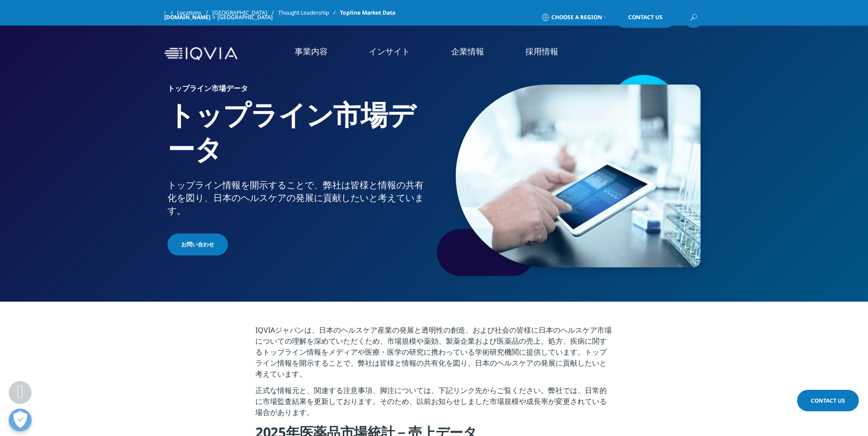 The height and width of the screenshot is (436, 868). Describe the element at coordinates (198, 245) in the screenshot. I see `a: お問い合わせ` at that location.